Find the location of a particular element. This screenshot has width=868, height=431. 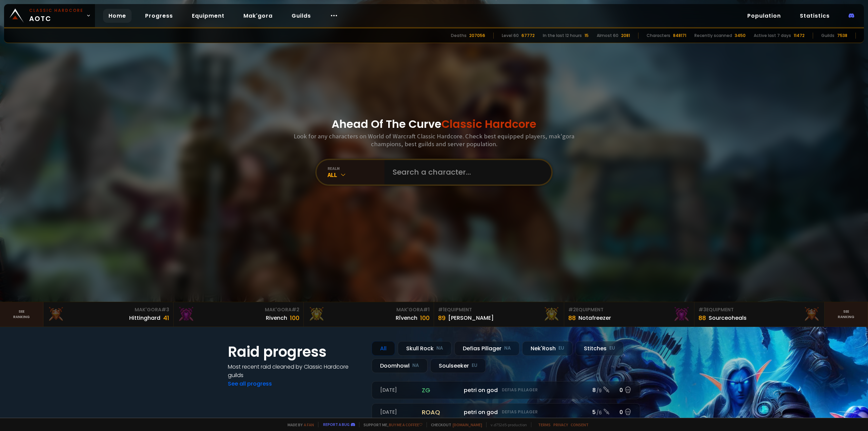

div: 3450 is located at coordinates (740, 36).